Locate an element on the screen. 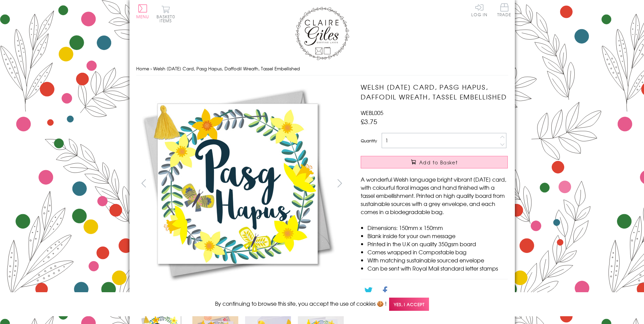 This screenshot has width=644, height=324. img: Claire Giles Greetings Cards is located at coordinates (322, 33).